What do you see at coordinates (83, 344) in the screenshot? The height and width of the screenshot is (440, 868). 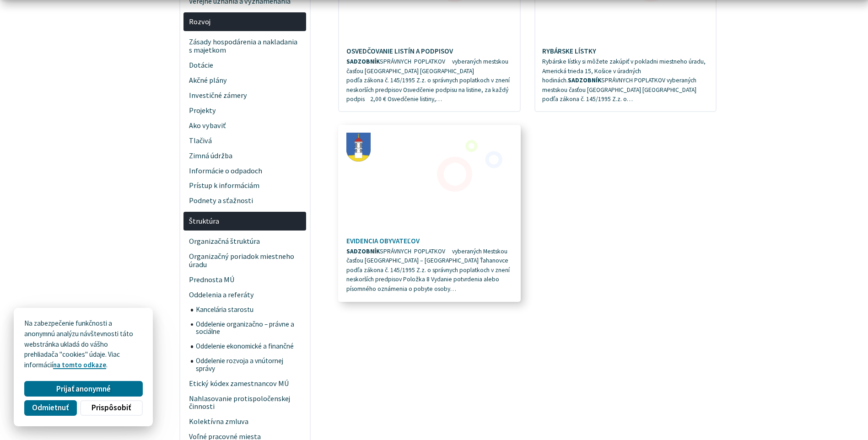 I see `p: Na zabezpečenie funkčnosti a anonymnú analýzu návštevnosti táto webstránka ukladá do vášho prehli...` at bounding box center [83, 344].